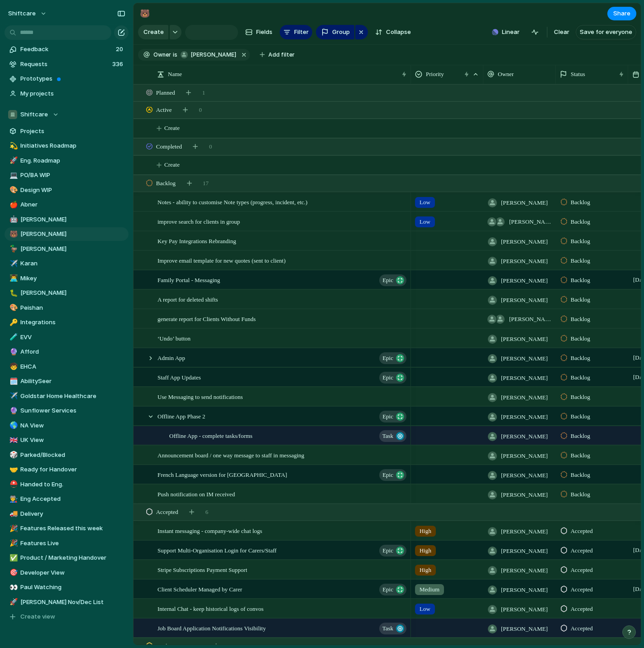 This screenshot has width=644, height=648. Describe the element at coordinates (73, 161) in the screenshot. I see `span: Eng. Roadmap` at that location.